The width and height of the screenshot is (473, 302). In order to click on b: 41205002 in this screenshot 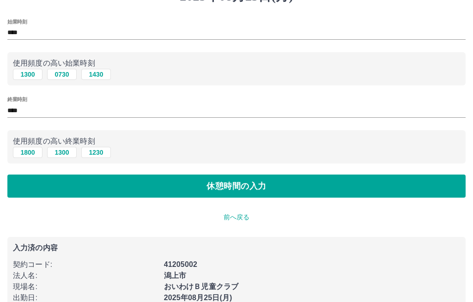, I will do `click(180, 264)`.